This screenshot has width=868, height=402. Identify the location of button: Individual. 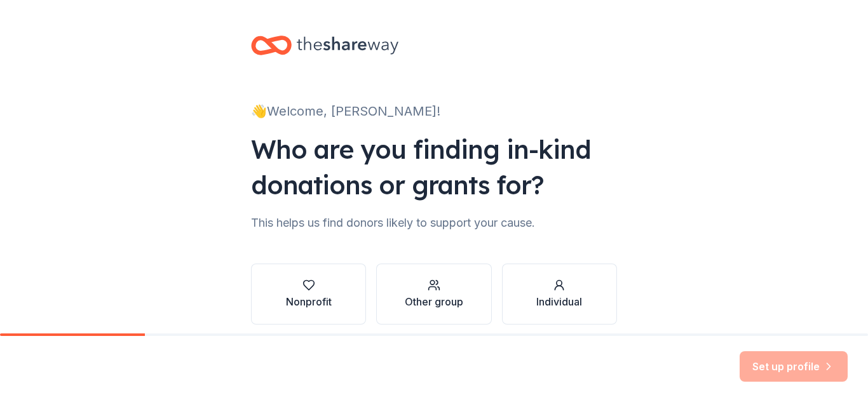
(559, 294).